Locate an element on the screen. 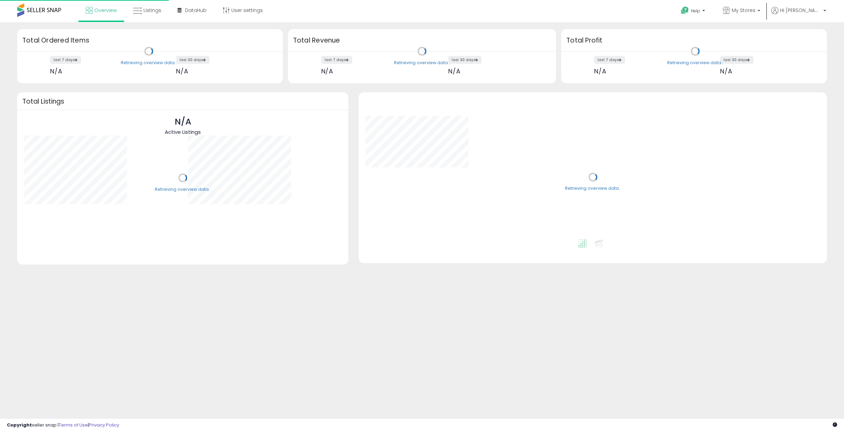 The height and width of the screenshot is (432, 844). a: Help is located at coordinates (694, 12).